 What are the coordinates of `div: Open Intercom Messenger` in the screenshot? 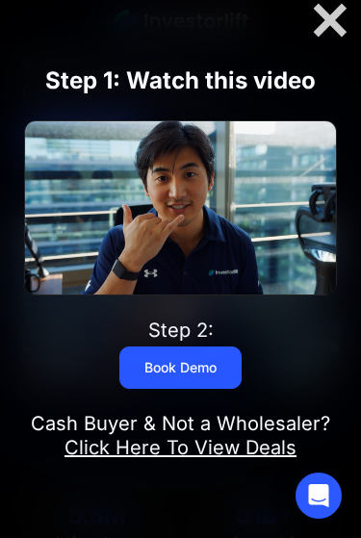 It's located at (318, 495).